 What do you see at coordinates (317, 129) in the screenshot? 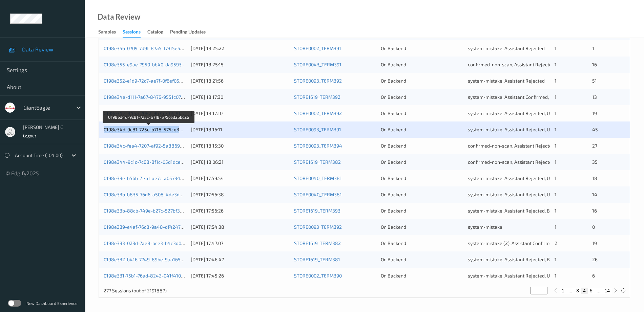
I see `a: STORE0093_TERM391` at bounding box center [317, 129].